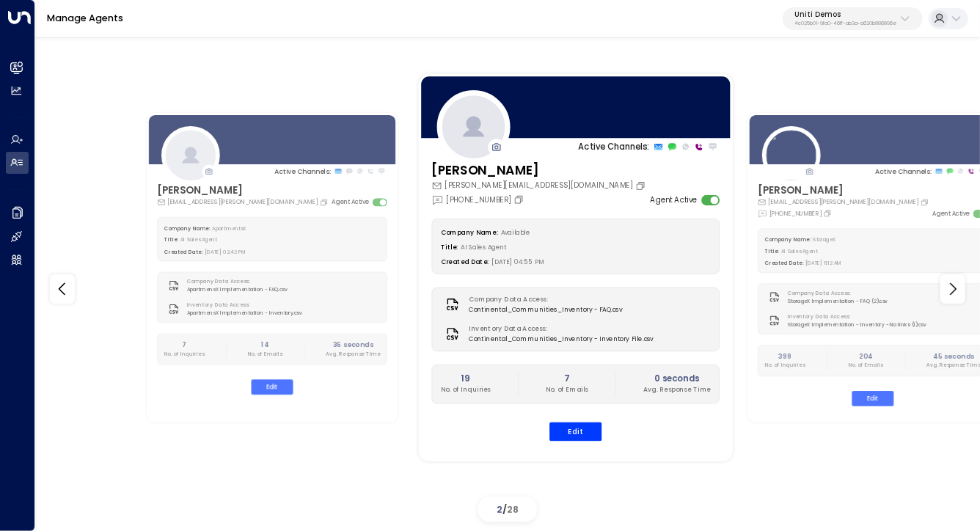 The height and width of the screenshot is (531, 980). I want to click on p: 4c025b01-9fa0-46ff-ab3a-a620b886896e, so click(845, 23).